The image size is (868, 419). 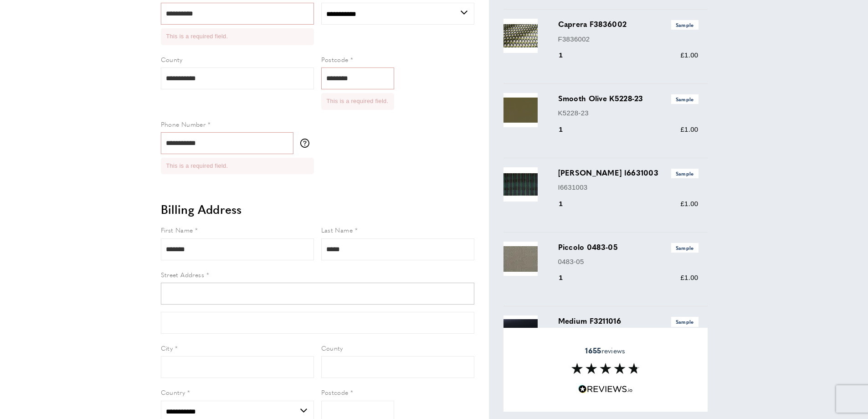 What do you see at coordinates (592, 350) in the screenshot?
I see `strong: 1655` at bounding box center [592, 350].